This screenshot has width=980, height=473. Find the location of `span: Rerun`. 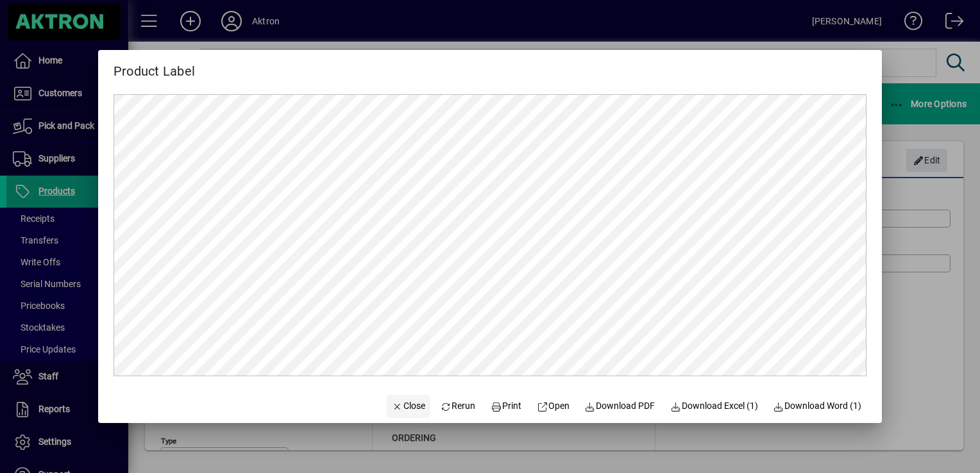

span: Rerun is located at coordinates (458, 406).